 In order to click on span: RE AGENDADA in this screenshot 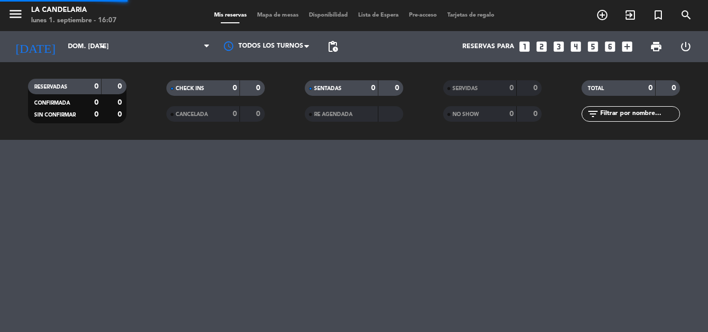, I will do `click(333, 115)`.